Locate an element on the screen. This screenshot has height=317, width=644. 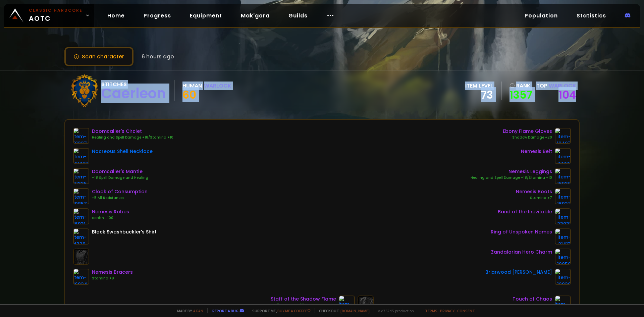
div: Stitches is located at coordinates (134, 84).